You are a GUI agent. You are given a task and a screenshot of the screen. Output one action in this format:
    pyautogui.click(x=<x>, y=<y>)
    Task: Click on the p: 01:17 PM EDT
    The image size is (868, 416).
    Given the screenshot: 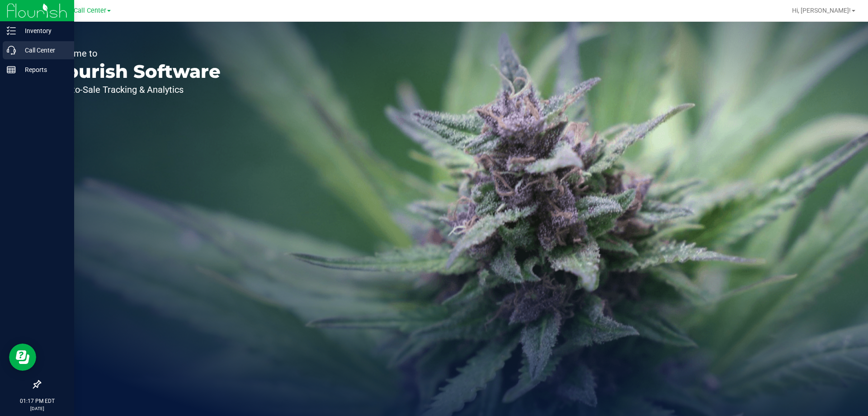 What is the action you would take?
    pyautogui.click(x=37, y=401)
    